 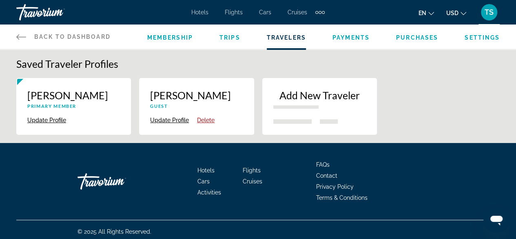 What do you see at coordinates (286, 38) in the screenshot?
I see `span: Travelers` at bounding box center [286, 38].